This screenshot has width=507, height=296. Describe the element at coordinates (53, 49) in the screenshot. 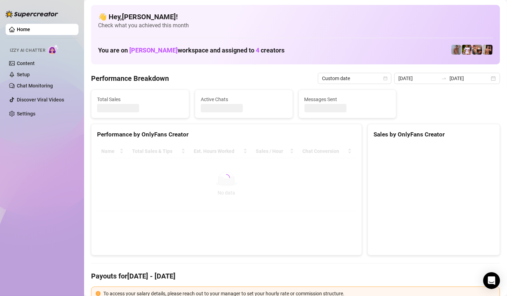

I see `img: AI Chatter` at that location.